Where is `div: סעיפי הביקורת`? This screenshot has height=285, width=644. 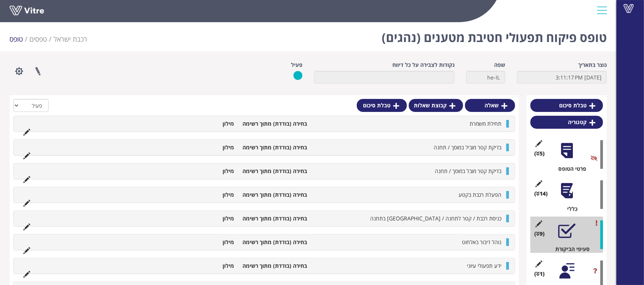
div: סעיפי הביקורת is located at coordinates (569, 249).